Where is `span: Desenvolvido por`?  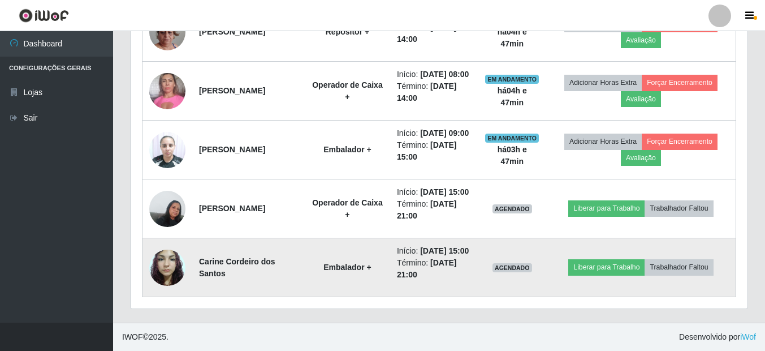 span: Desenvolvido por is located at coordinates (718, 337).